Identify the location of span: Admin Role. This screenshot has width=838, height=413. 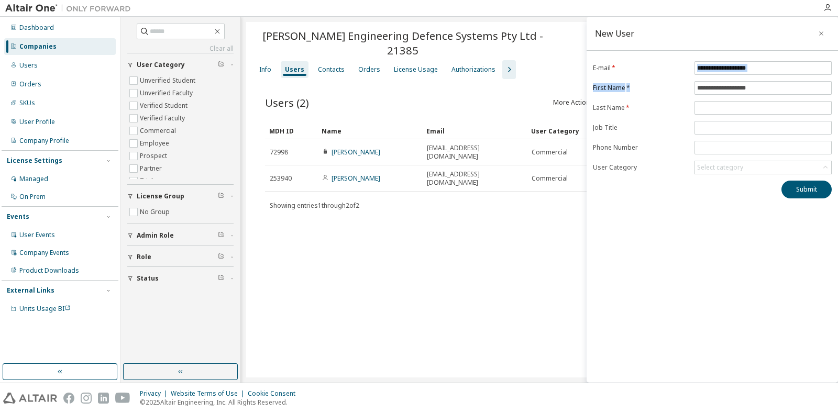
(155, 236).